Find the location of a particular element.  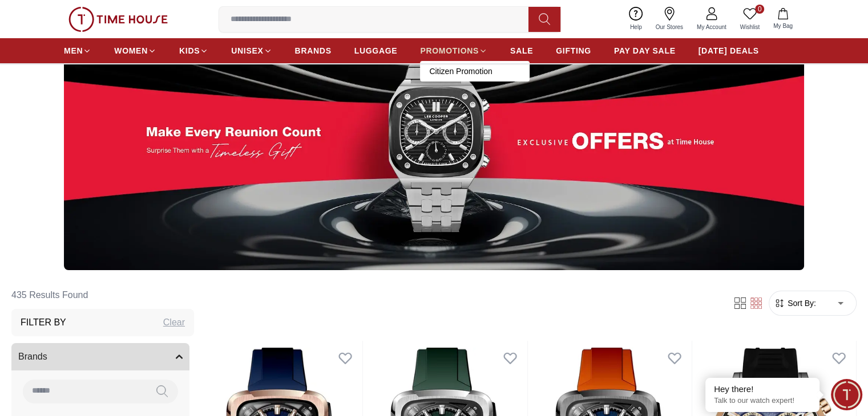

a: PAY DAY SALE is located at coordinates (645, 51).